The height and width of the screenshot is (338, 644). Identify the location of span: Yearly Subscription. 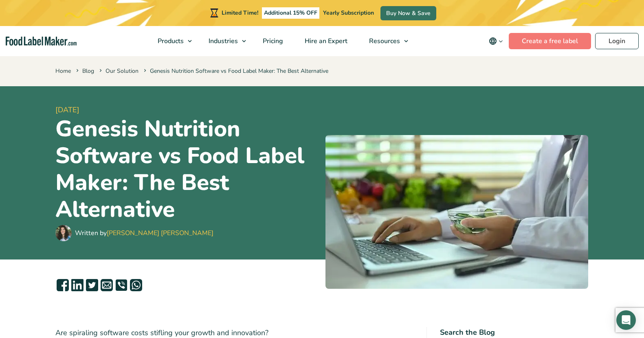
(348, 13).